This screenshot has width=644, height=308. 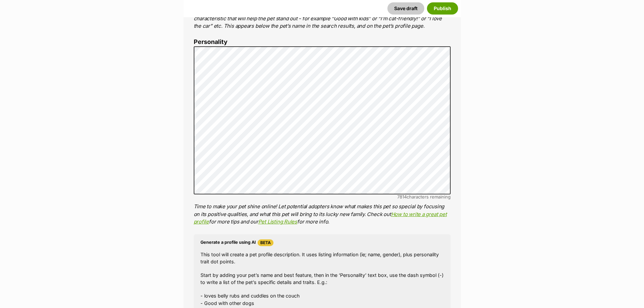 I want to click on h4: Generate a profile using AI, so click(x=322, y=243).